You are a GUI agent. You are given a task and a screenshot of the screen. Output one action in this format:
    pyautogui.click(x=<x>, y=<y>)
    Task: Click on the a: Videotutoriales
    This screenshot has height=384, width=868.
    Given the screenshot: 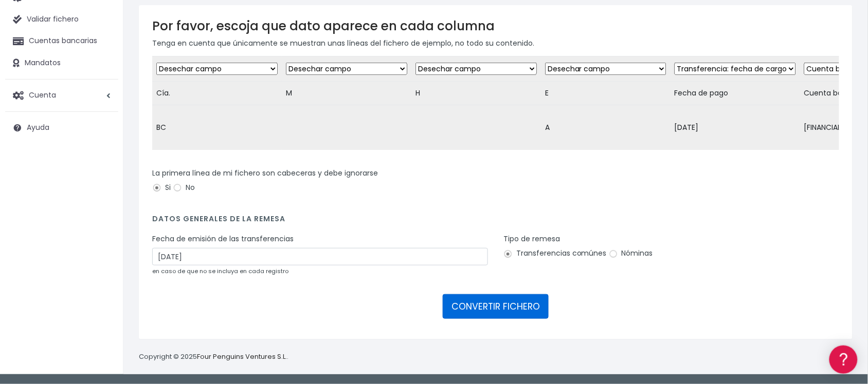 What is the action you would take?
    pyautogui.click(x=103, y=170)
    